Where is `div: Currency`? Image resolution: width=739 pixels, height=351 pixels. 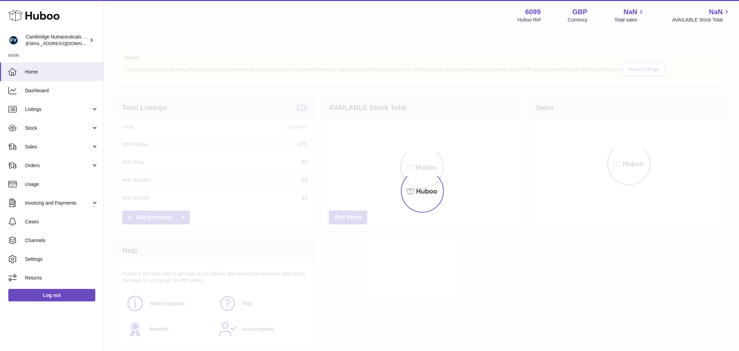 div: Currency is located at coordinates (578, 20).